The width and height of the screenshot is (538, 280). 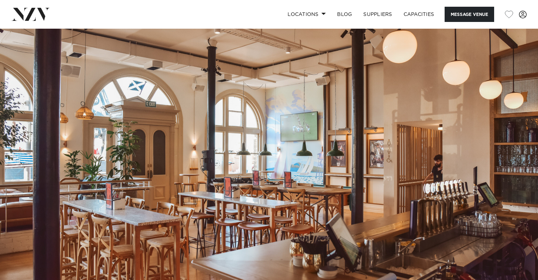 What do you see at coordinates (378, 14) in the screenshot?
I see `a: SUPPLIERS` at bounding box center [378, 14].